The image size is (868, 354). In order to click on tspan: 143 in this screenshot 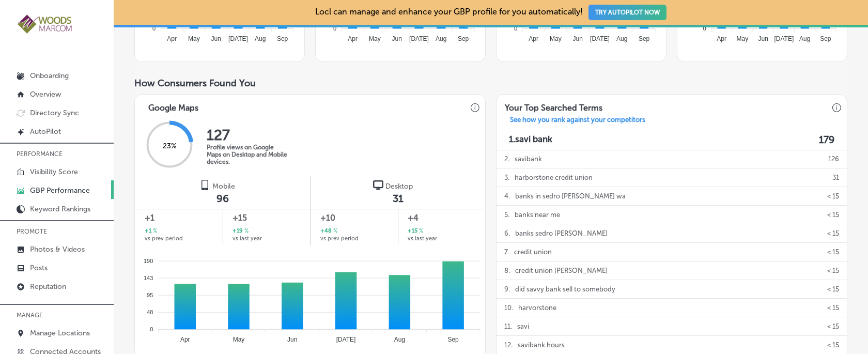, I will do `click(148, 278)`.